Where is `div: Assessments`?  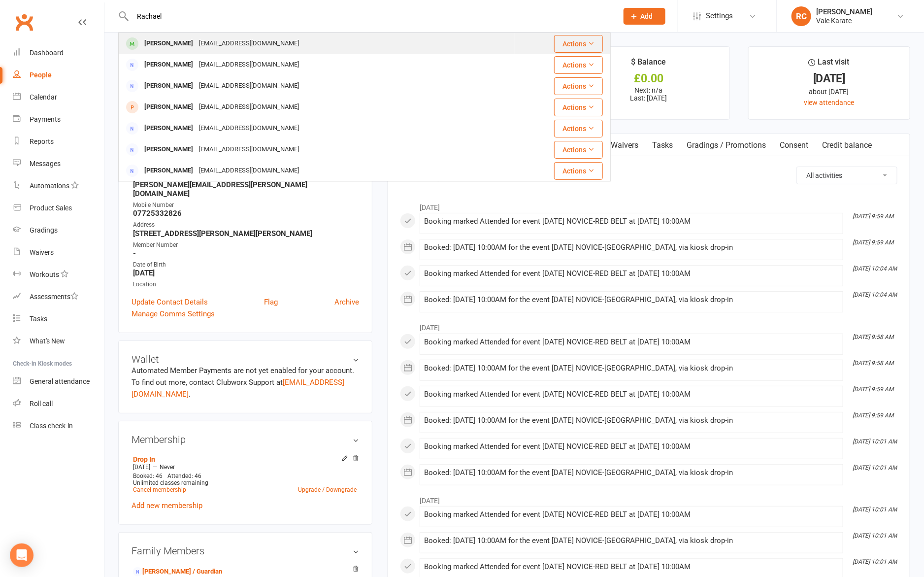 div: Assessments is located at coordinates (54, 297).